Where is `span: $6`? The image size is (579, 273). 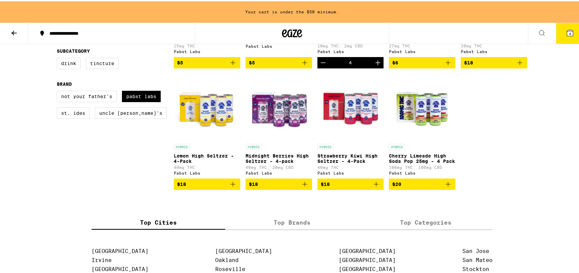
span: $6 is located at coordinates (395, 61).